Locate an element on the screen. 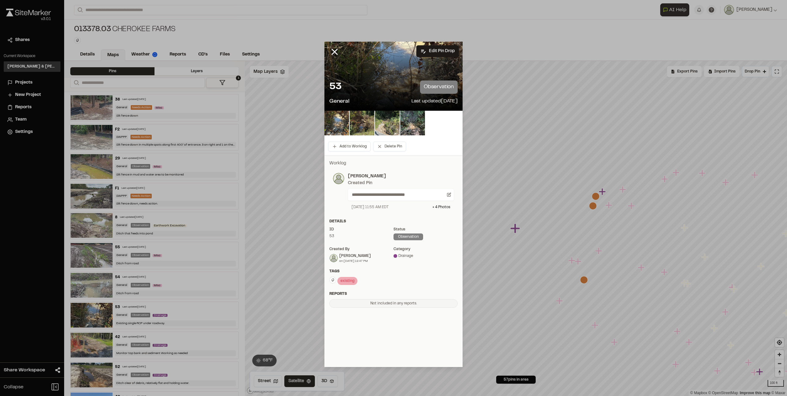  div: Details is located at coordinates (394, 221).